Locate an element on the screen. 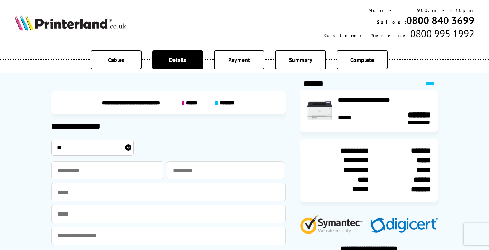 This screenshot has width=489, height=250. span: Summary is located at coordinates (300, 60).